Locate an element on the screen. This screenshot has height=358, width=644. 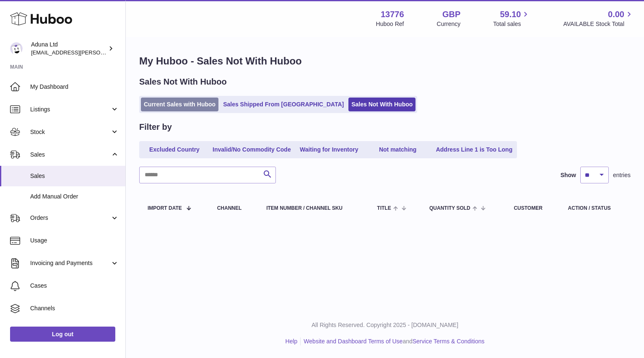
span: Title is located at coordinates (384, 208).